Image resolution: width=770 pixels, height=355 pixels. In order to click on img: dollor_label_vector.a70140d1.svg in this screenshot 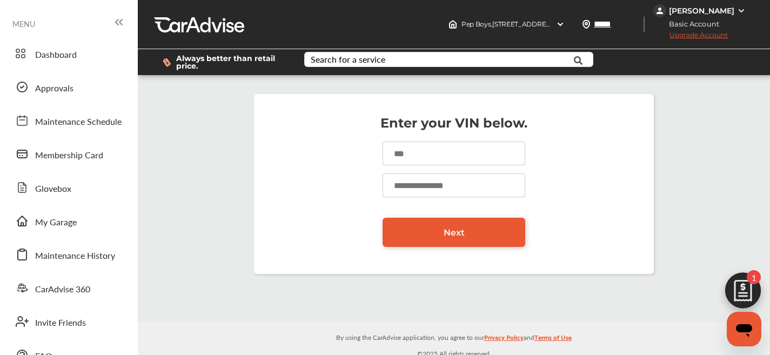, I will do `click(166, 62)`.